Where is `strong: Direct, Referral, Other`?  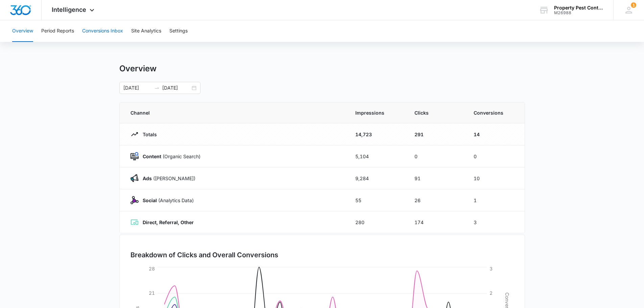 strong: Direct, Referral, Other is located at coordinates (168, 222).